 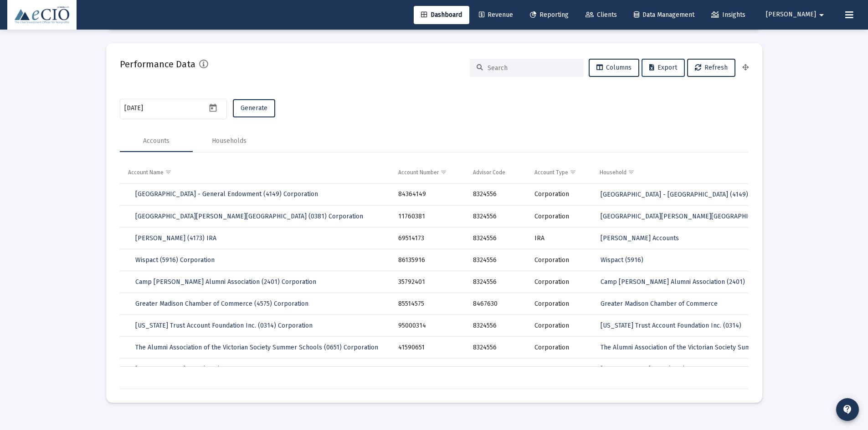 I want to click on td: 41590651, so click(x=429, y=348).